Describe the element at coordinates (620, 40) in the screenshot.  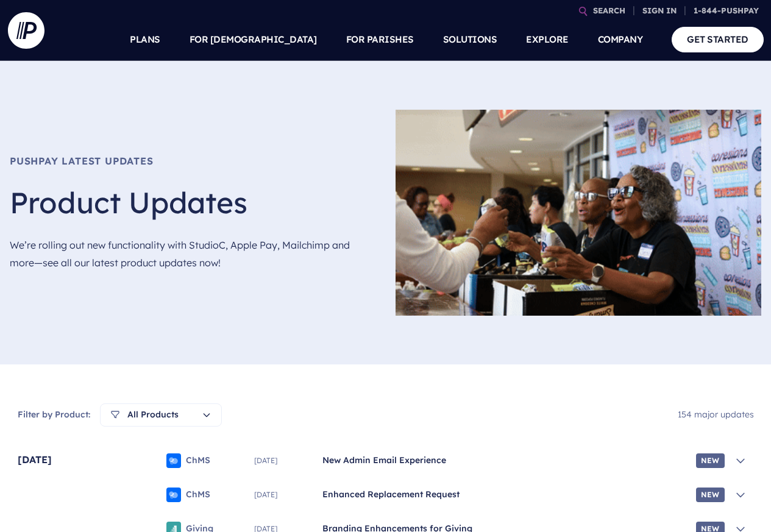
I see `a: COMPANY` at that location.